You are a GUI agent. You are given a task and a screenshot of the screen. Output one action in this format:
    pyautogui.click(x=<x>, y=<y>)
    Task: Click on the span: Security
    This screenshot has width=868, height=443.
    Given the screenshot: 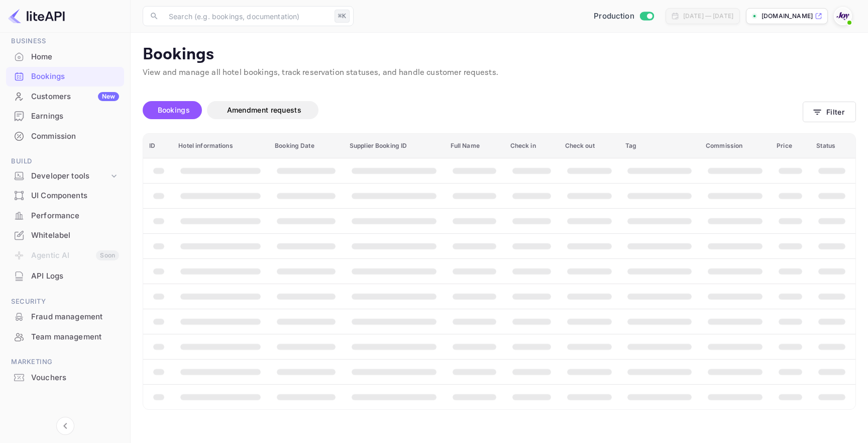 What is the action you would take?
    pyautogui.click(x=65, y=302)
    